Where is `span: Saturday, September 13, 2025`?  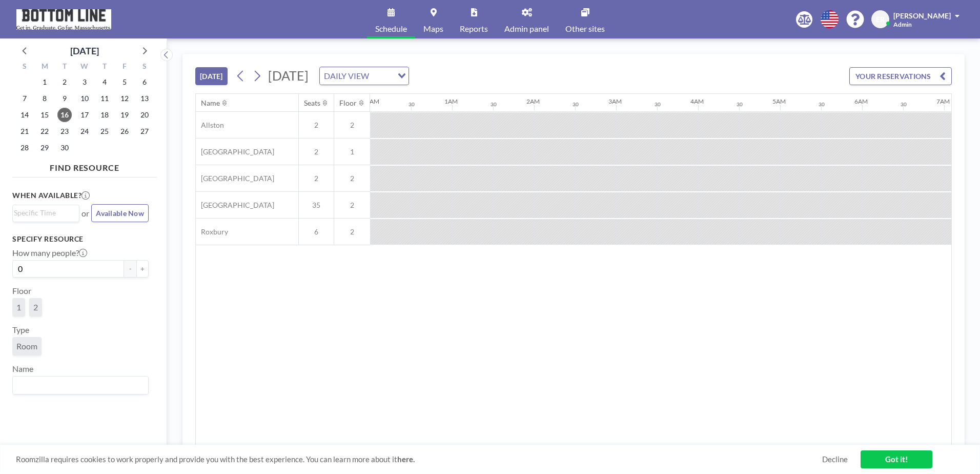 span: Saturday, September 13, 2025 is located at coordinates (145, 98).